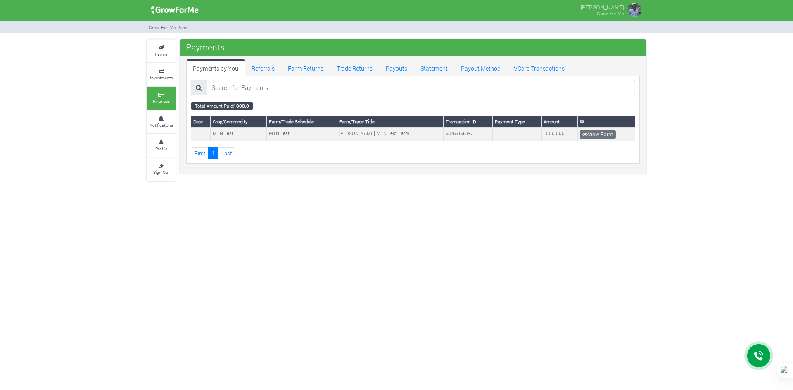  I want to click on th: Date, so click(201, 122).